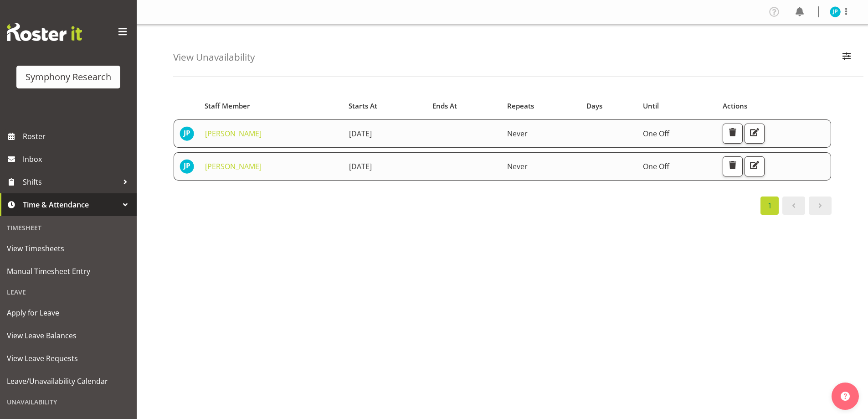 The width and height of the screenshot is (868, 419). I want to click on span: Until, so click(650, 106).